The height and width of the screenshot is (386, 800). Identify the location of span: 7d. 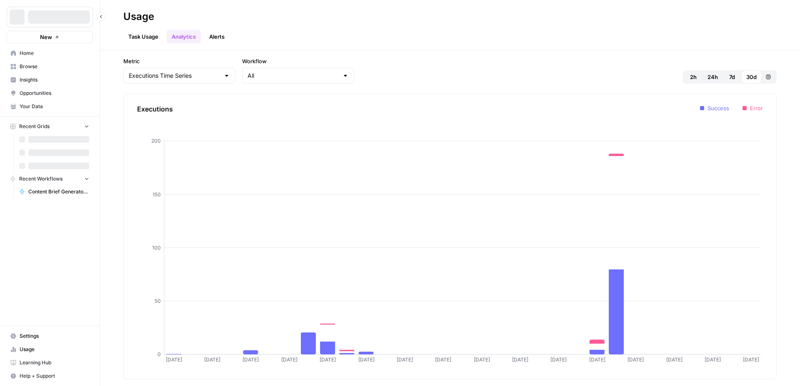
(732, 77).